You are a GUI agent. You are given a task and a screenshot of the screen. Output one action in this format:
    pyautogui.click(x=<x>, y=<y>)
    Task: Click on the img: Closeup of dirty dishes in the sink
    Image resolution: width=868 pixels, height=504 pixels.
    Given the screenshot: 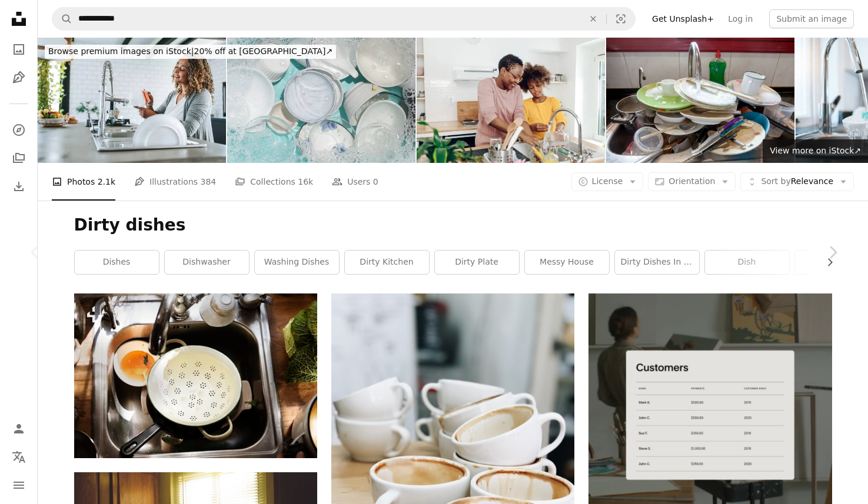 What is the action you would take?
    pyautogui.click(x=196, y=375)
    